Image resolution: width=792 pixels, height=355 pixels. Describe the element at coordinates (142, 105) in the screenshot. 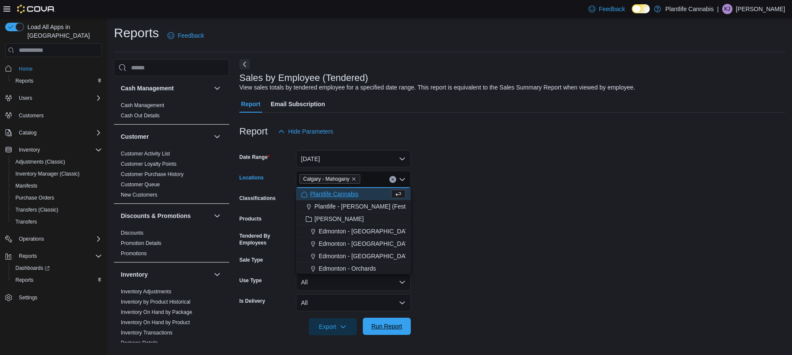

I see `span: Cash Management` at that location.